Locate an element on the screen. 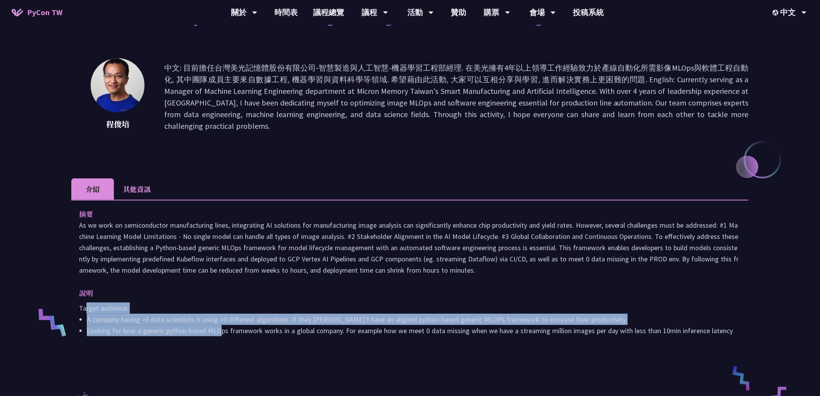 The width and height of the screenshot is (820, 396). img: Locale Icon is located at coordinates (777, 12).